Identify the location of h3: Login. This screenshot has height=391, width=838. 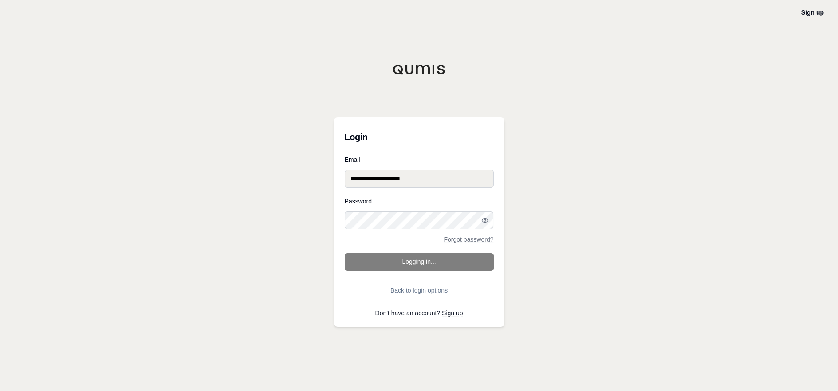
(419, 137).